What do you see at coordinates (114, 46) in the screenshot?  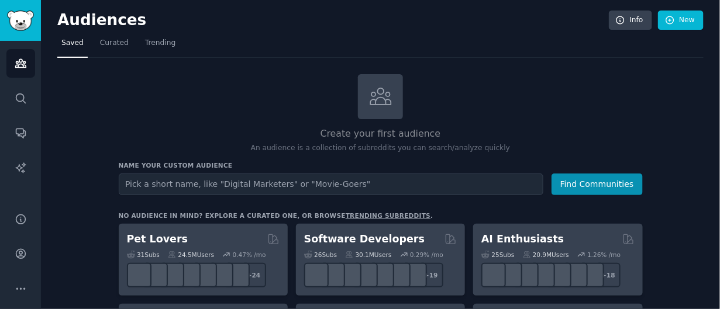 I see `a: Curated` at bounding box center [114, 46].